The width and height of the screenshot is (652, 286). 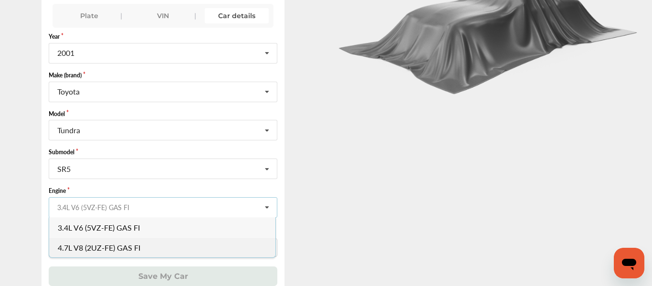 I want to click on label: Make (brand), so click(x=163, y=75).